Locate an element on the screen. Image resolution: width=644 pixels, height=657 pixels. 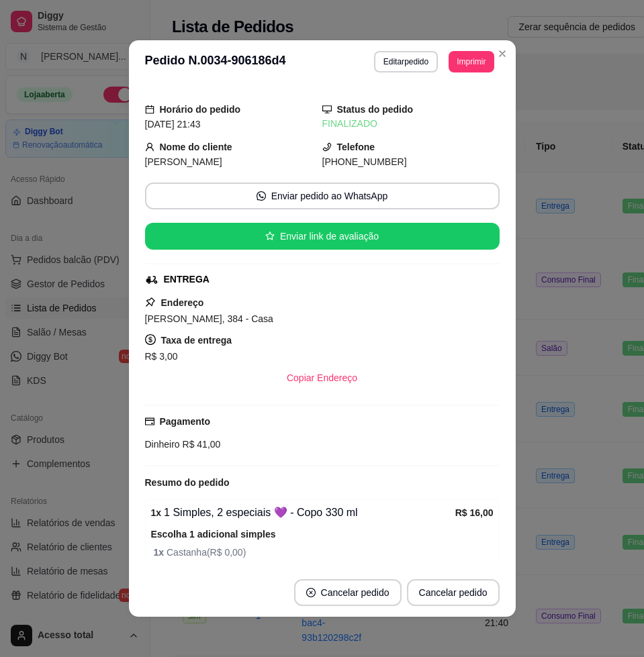
button: starEnviar link de avaliação is located at coordinates (322, 236).